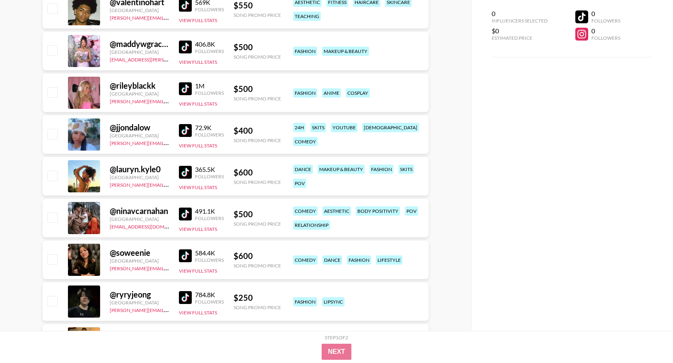 This screenshot has height=363, width=673. What do you see at coordinates (378, 211) in the screenshot?
I see `div: body positivity` at bounding box center [378, 211].